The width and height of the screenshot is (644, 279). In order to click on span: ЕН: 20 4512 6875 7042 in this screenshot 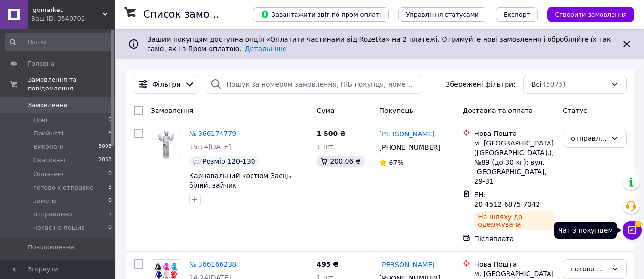, I will do `click(507, 199)`.